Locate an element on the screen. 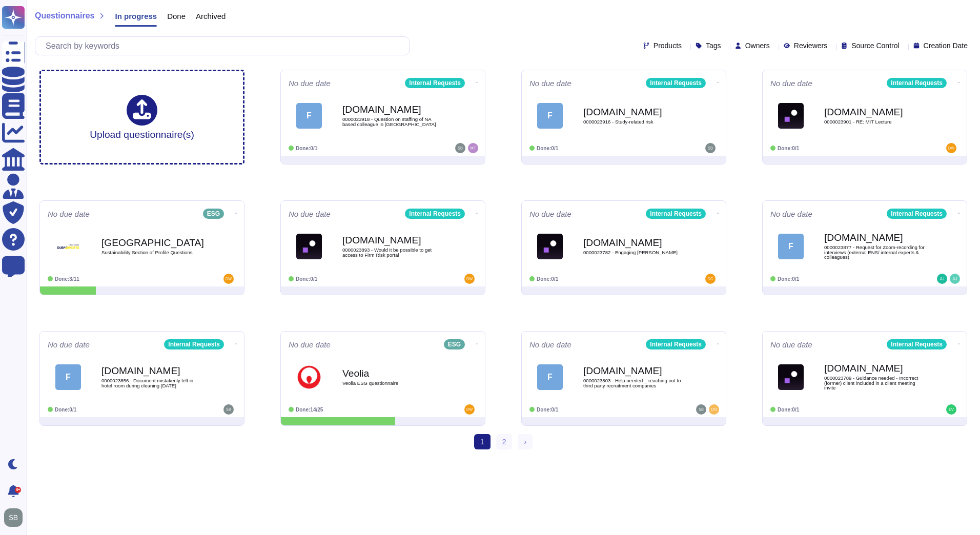 The height and width of the screenshot is (535, 980). span: Archived is located at coordinates (211, 16).